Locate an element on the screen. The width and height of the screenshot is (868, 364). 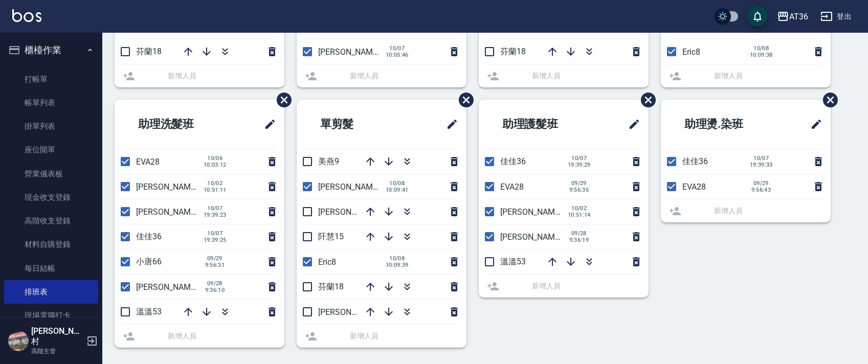
span: 阡慧15 is located at coordinates (331, 236).